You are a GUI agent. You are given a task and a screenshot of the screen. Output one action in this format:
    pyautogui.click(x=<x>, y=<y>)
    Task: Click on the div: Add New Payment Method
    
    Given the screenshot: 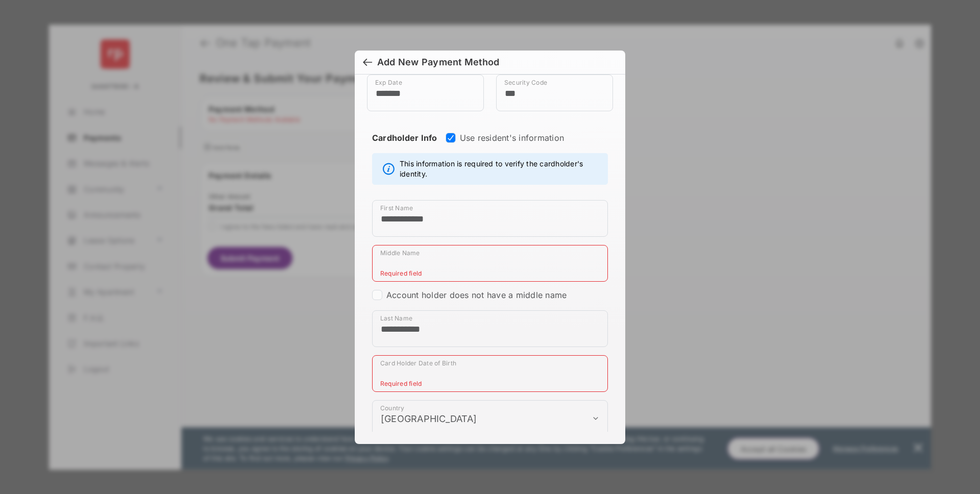 What is the action you would take?
    pyautogui.click(x=438, y=62)
    